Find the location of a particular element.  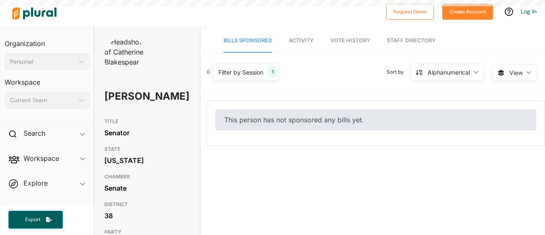

button: Request Demo is located at coordinates (410, 12).